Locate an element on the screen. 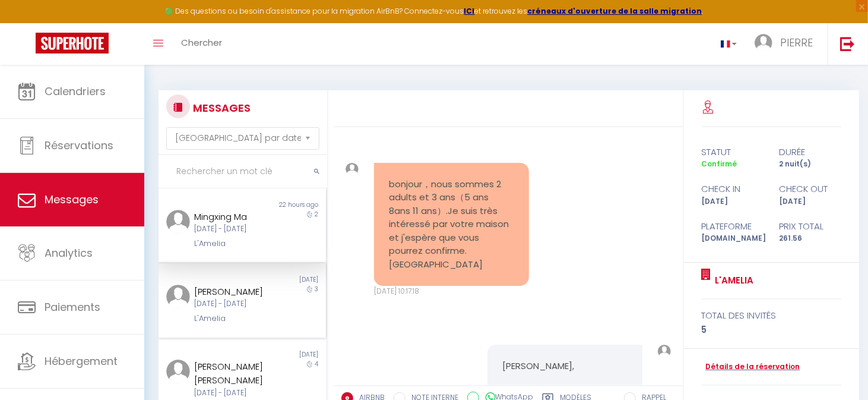  div: Prix total is located at coordinates (811, 226).